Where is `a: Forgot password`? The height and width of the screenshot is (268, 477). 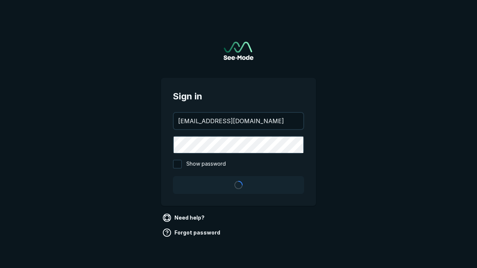 a: Forgot password is located at coordinates (192, 233).